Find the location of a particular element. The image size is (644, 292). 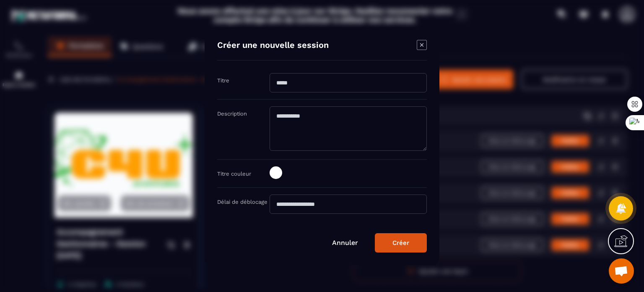

h4: Créer une nouvelle session is located at coordinates (273, 46).